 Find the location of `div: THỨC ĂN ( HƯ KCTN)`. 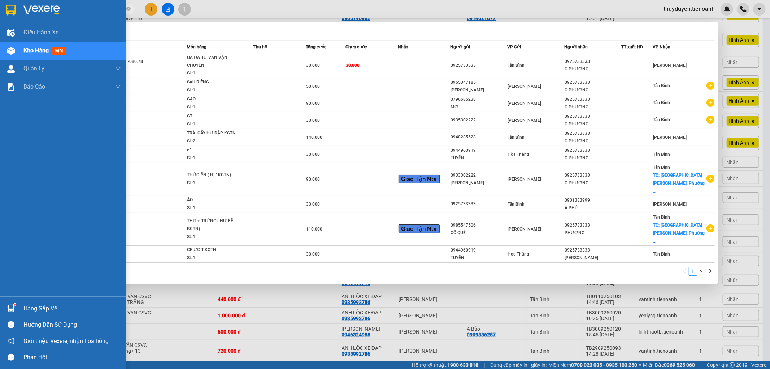

div: THỨC ĂN ( HƯ KCTN) is located at coordinates (214, 175).